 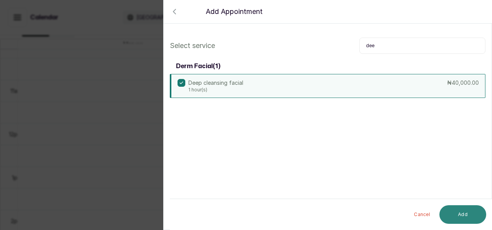 I want to click on button: Add, so click(x=463, y=214).